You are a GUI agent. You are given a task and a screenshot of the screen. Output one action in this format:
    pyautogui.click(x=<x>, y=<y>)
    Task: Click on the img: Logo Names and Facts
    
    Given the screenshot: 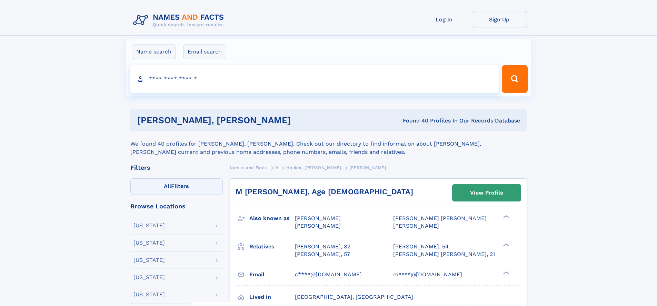 What is the action you would take?
    pyautogui.click(x=180, y=20)
    